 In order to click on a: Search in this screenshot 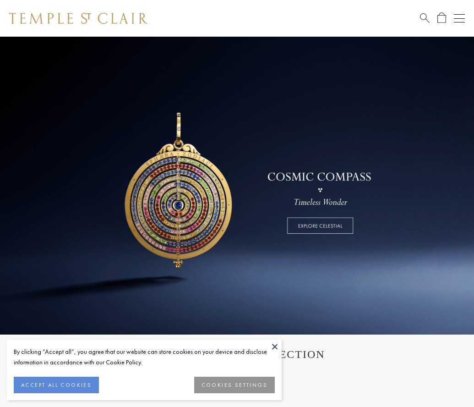, I will do `click(425, 18)`.